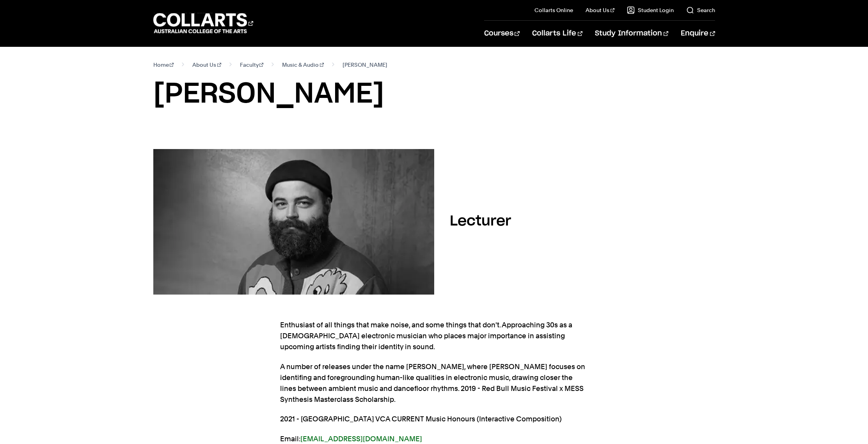 The image size is (868, 444). Describe the element at coordinates (650, 10) in the screenshot. I see `a: Student Login` at that location.